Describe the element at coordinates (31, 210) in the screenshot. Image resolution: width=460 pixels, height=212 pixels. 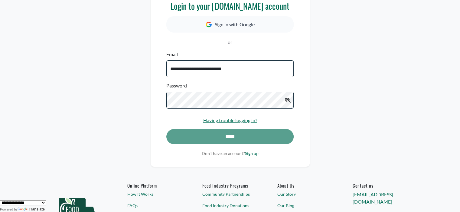
I see `a: Translate` at that location.